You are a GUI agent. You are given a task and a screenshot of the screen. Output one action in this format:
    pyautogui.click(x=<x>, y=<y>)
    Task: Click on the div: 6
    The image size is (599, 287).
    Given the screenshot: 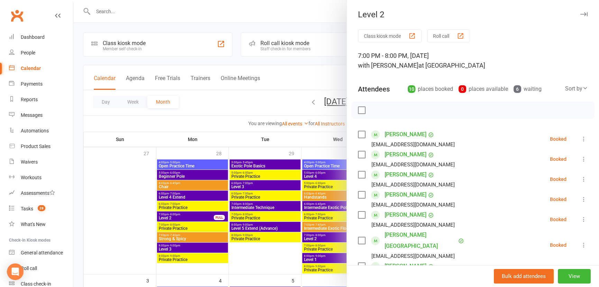 What is the action you would take?
    pyautogui.click(x=518, y=89)
    